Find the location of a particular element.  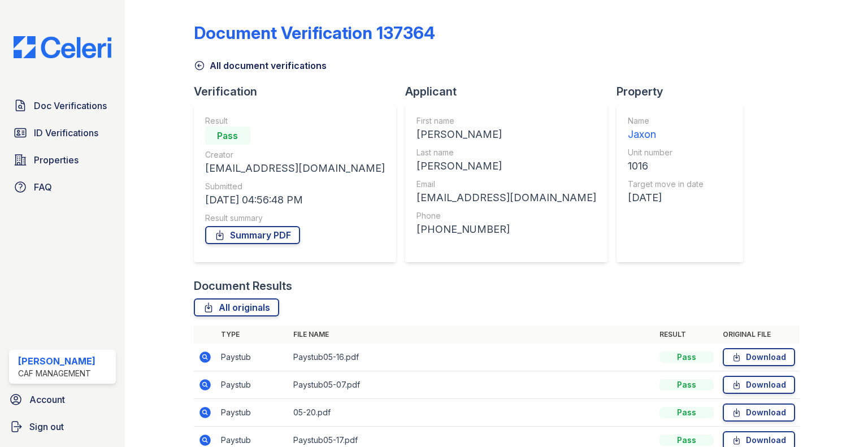

span: FAQ is located at coordinates (43, 187).